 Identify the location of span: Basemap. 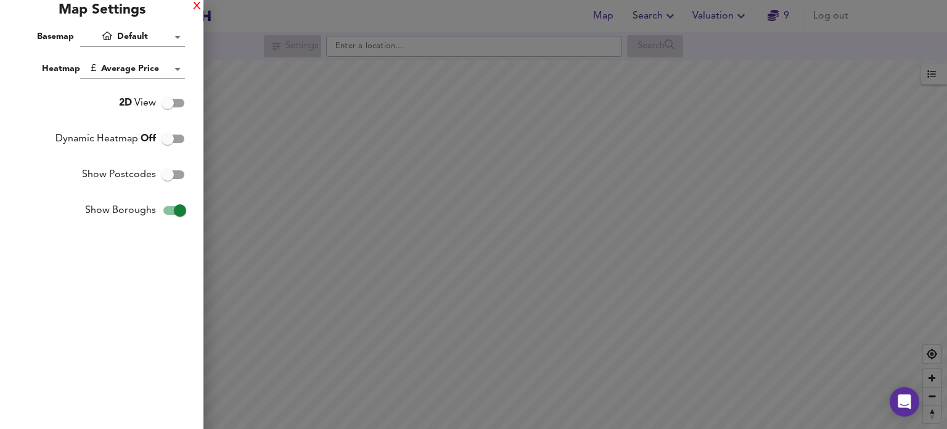
(56, 36).